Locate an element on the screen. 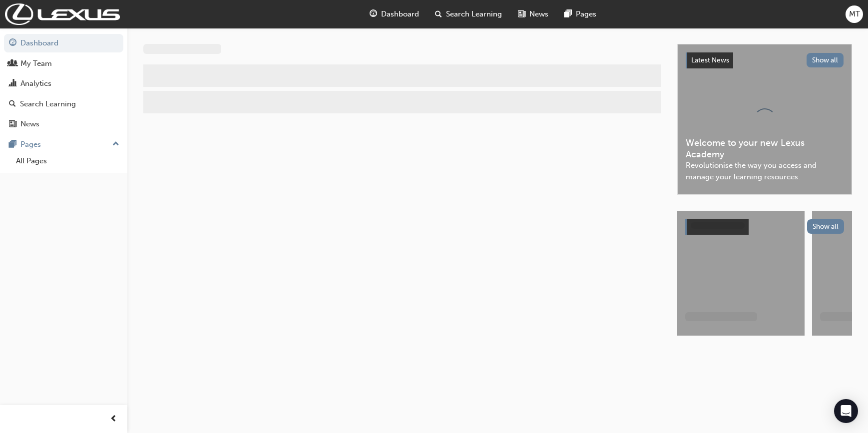 The image size is (868, 433). a: Trak is located at coordinates (62, 14).